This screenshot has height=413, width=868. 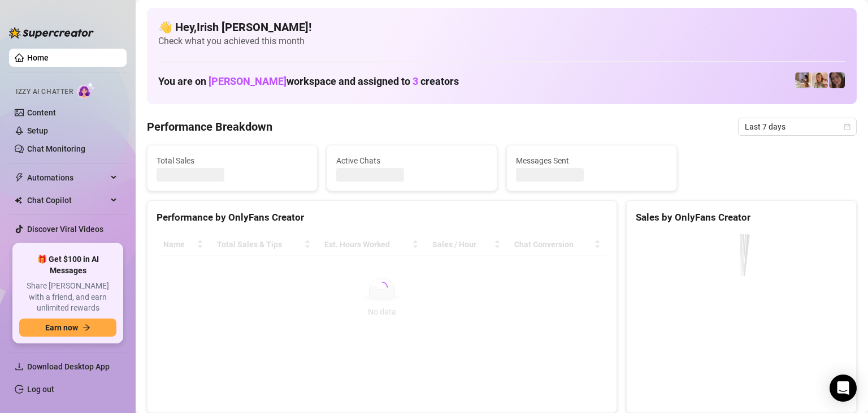 I want to click on img: Chat Copilot, so click(x=18, y=200).